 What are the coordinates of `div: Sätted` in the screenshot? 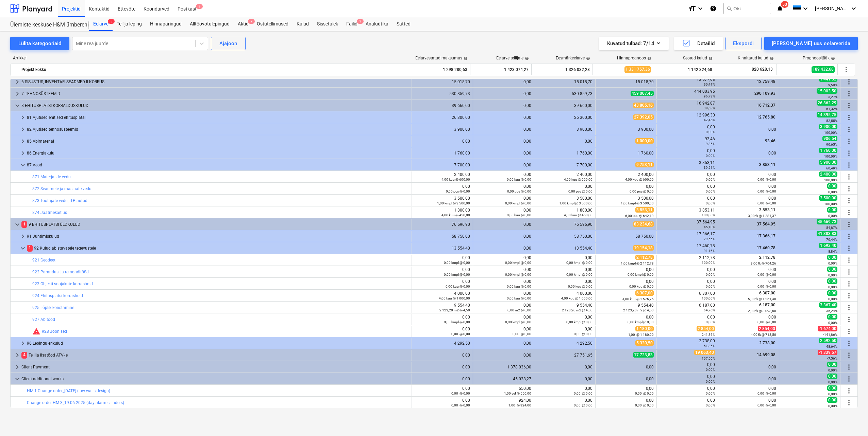 It's located at (403, 24).